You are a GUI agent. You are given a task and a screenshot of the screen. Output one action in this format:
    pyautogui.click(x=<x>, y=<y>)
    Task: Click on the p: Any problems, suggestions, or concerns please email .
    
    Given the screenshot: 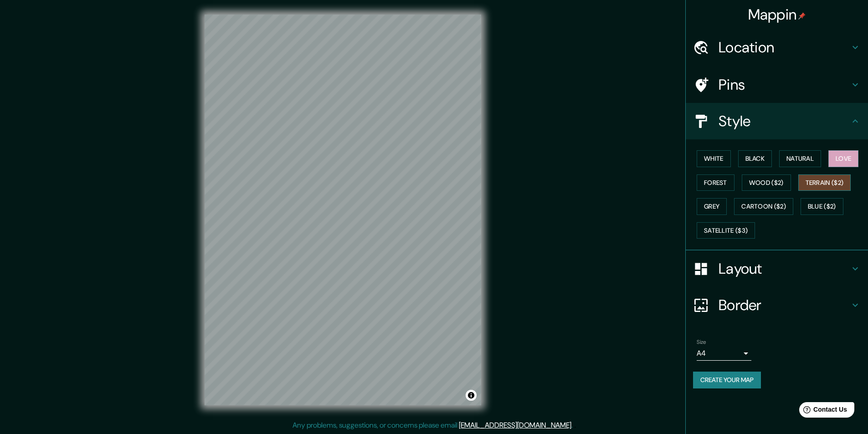 What is the action you would take?
    pyautogui.click(x=433, y=425)
    